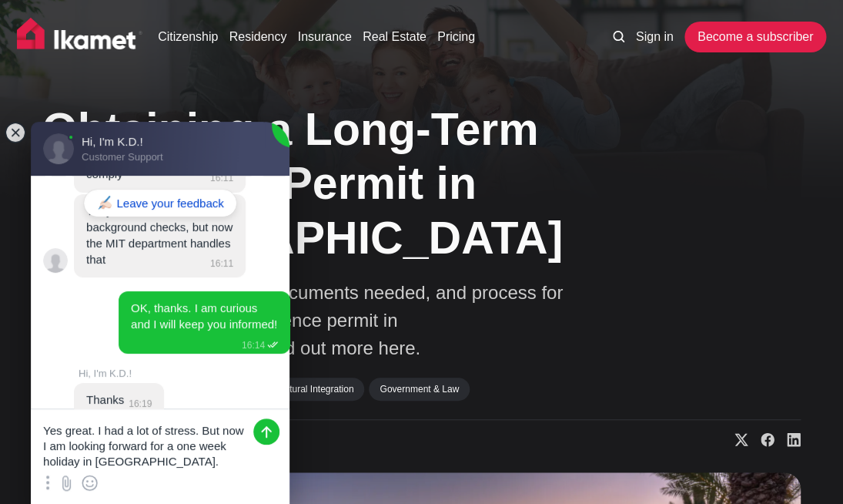 This screenshot has width=843, height=504. Describe the element at coordinates (159, 202) in the screenshot. I see `jdiv: Leave your feedback` at that location.